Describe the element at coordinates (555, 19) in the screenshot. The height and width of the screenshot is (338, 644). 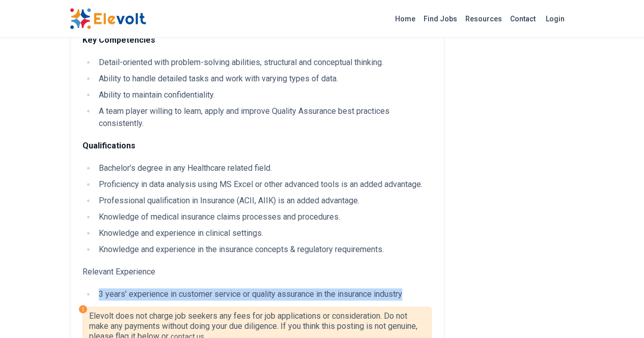
I see `a: Login` at that location.